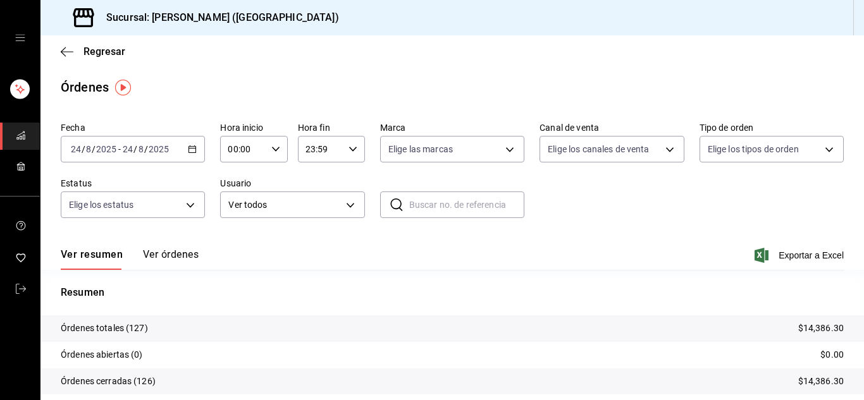 The width and height of the screenshot is (864, 400). Describe the element at coordinates (452, 128) in the screenshot. I see `label: Marca` at that location.